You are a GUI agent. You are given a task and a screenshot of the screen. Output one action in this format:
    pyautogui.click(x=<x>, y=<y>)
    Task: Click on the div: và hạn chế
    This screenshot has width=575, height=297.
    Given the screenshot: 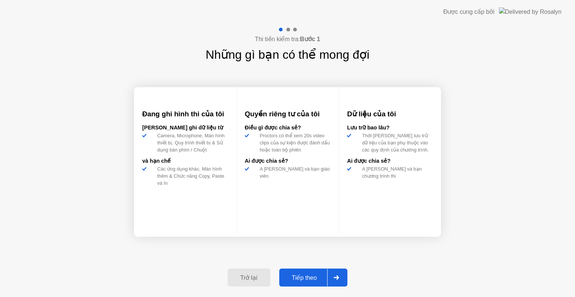 What is the action you would take?
    pyautogui.click(x=185, y=161)
    